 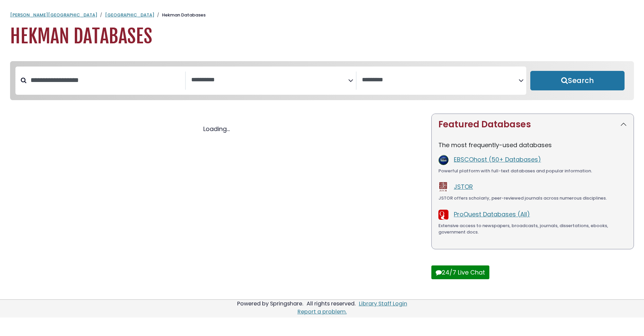 What do you see at coordinates (498, 159) in the screenshot?
I see `a: EBSCOhost (50+ Databases)` at bounding box center [498, 159].